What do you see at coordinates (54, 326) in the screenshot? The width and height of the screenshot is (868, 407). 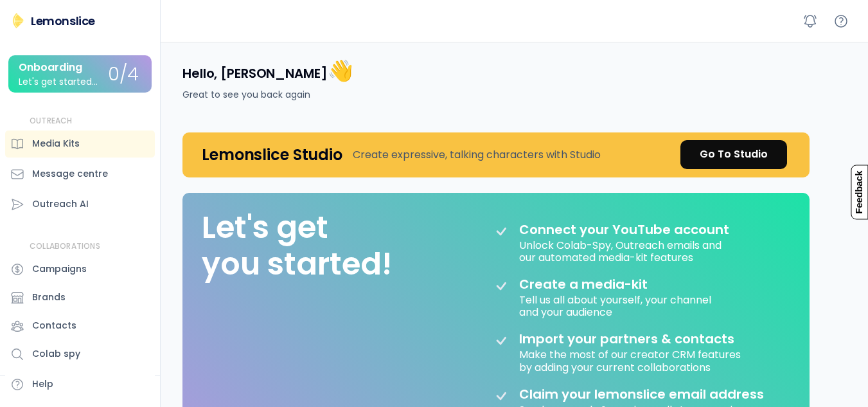 I see `div: Contacts` at bounding box center [54, 326].